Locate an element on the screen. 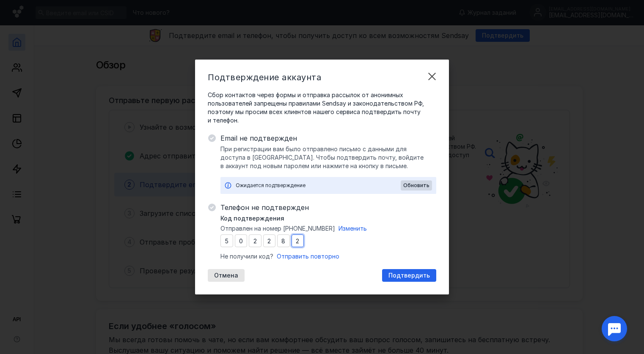  span: Подтверждение аккаунта is located at coordinates (264, 78).